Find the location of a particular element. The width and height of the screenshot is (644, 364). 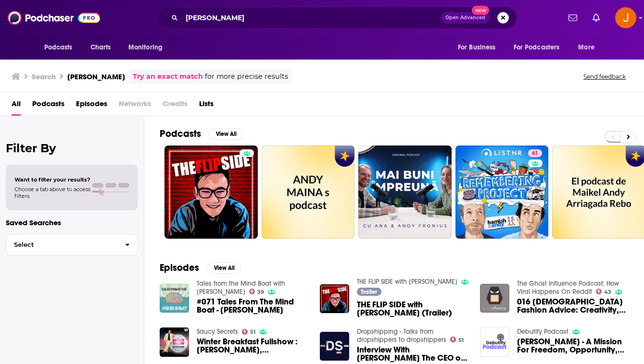

span: Episodes is located at coordinates (91, 106).